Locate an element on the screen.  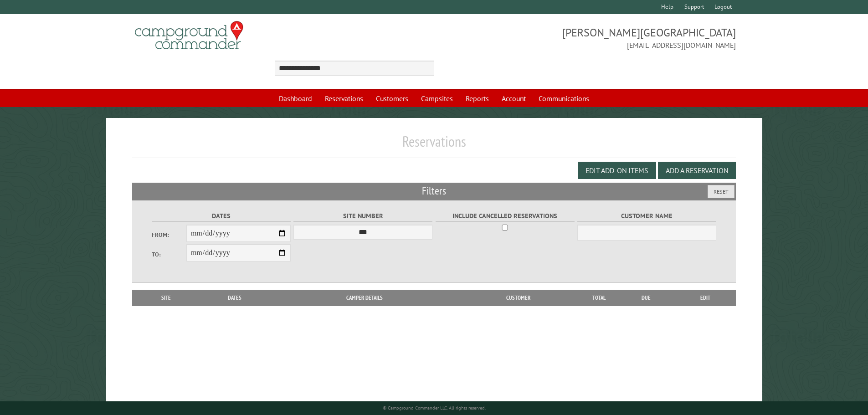
label: Include Cancelled Reservations is located at coordinates (505, 216).